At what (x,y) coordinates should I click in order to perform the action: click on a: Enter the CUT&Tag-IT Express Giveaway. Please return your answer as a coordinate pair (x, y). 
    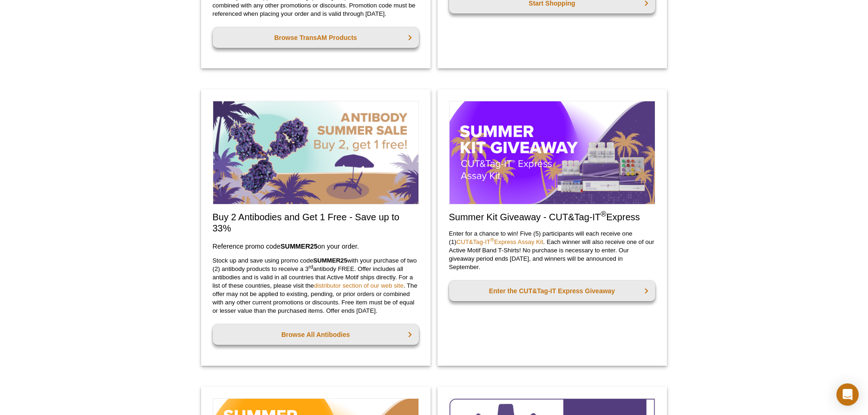
    Looking at the image, I should click on (552, 291).